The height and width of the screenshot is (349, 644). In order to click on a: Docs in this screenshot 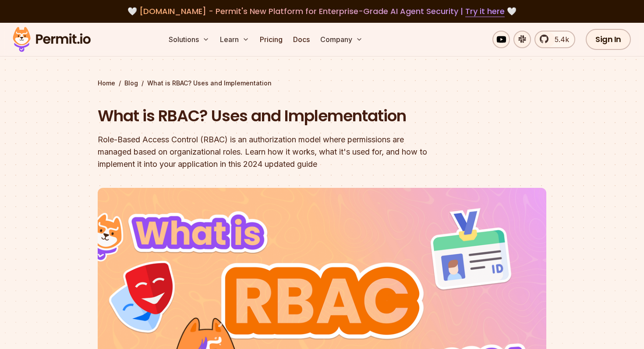, I will do `click(301, 40)`.